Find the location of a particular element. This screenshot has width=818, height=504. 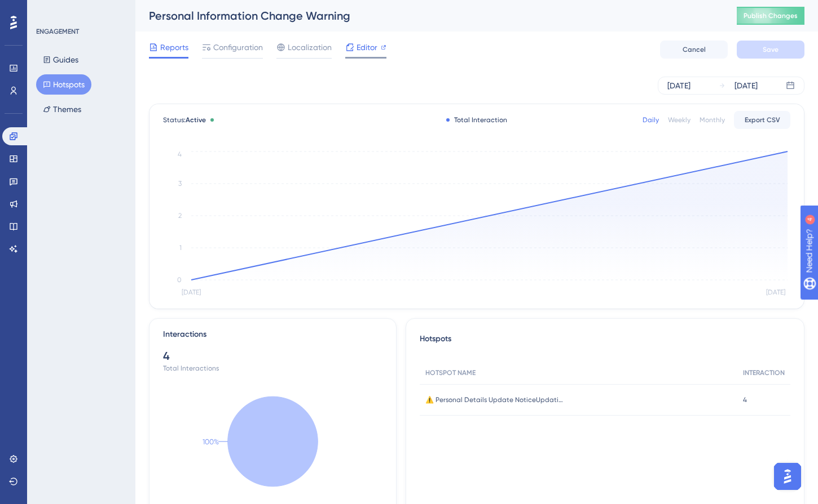

button: Export CSV is located at coordinates (762, 120).